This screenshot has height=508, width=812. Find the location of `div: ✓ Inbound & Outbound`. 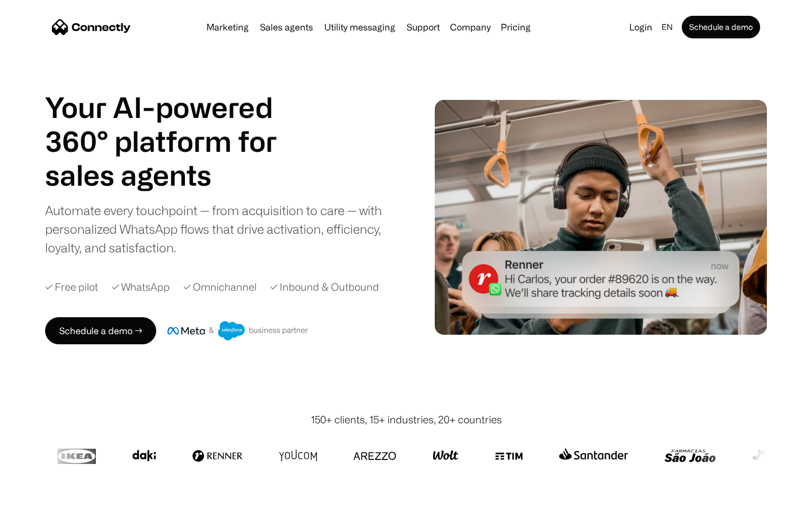

div: ✓ Inbound & Outbound is located at coordinates (324, 287).